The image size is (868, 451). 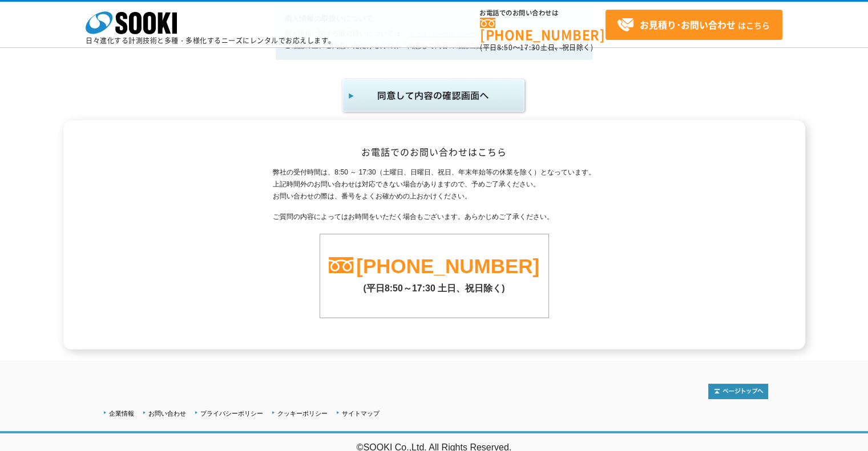 I want to click on a: お問い合わせ, so click(x=167, y=413).